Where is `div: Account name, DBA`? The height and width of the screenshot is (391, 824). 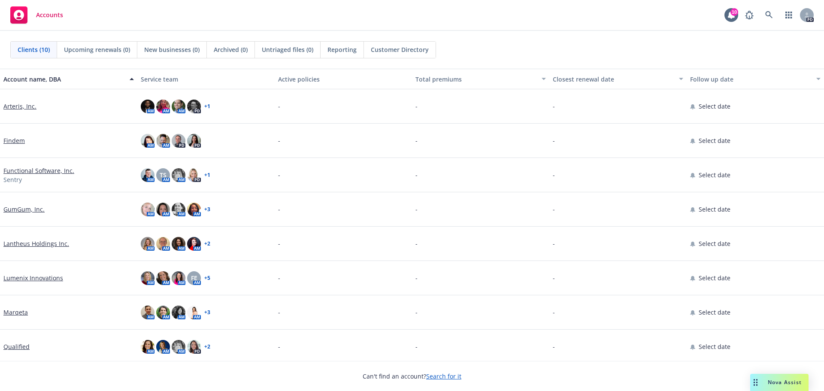 div: Account name, DBA is located at coordinates (64, 79).